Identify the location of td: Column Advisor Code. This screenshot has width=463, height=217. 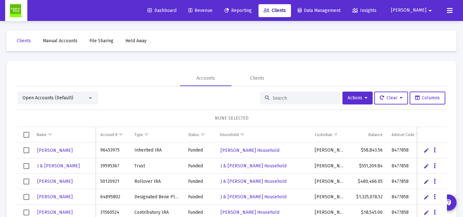
(408, 134).